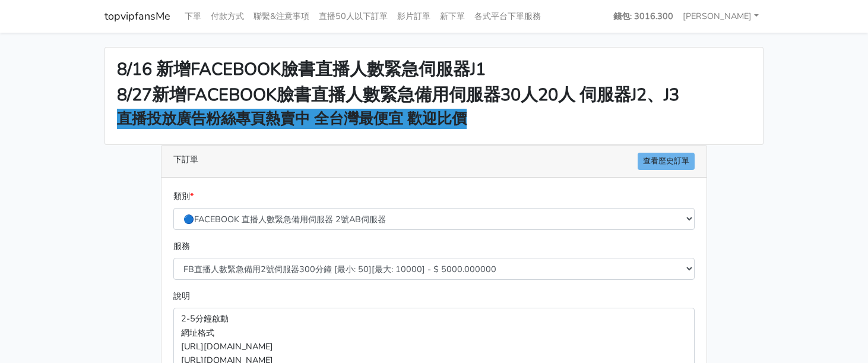 The image size is (868, 363). I want to click on div: 下訂單, so click(434, 161).